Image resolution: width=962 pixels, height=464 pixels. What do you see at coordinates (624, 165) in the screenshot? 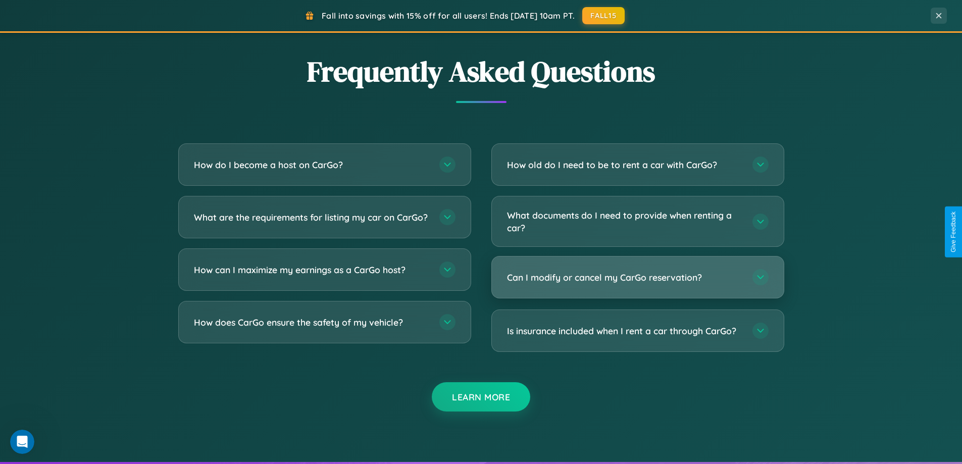
I see `h3: How old do I need to be to rent a car with CarGo?` at bounding box center [624, 165].